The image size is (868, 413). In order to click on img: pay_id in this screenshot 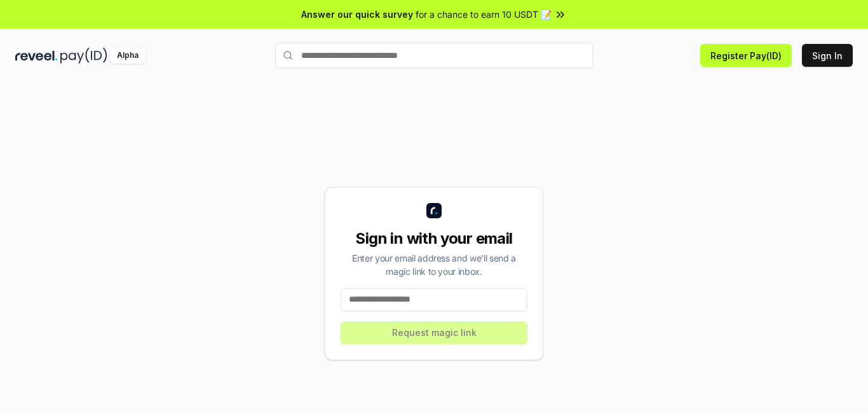, I will do `click(84, 56)`.